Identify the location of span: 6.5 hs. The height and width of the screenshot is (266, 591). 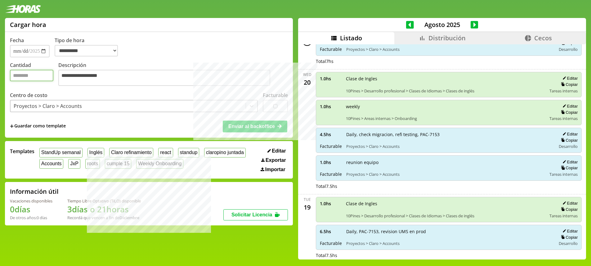
(331, 232).